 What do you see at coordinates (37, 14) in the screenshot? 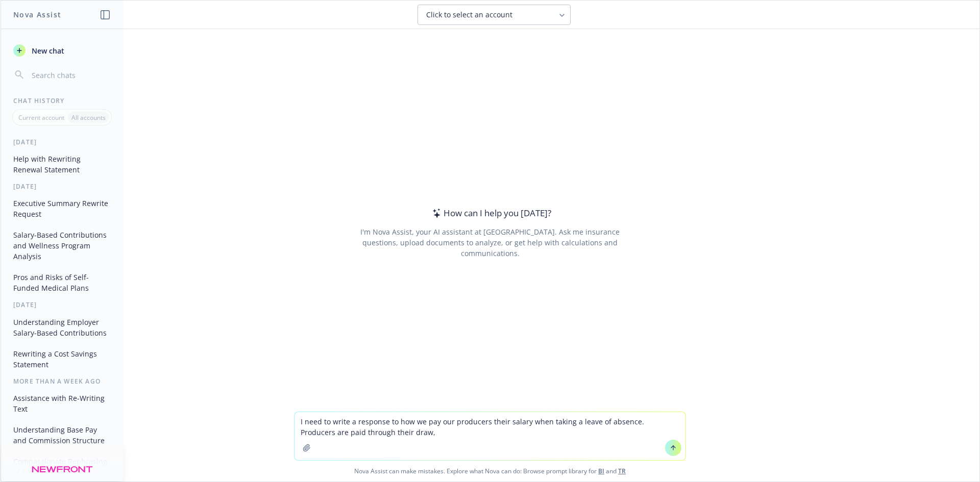
I see `h1: Nova Assist` at bounding box center [37, 14].